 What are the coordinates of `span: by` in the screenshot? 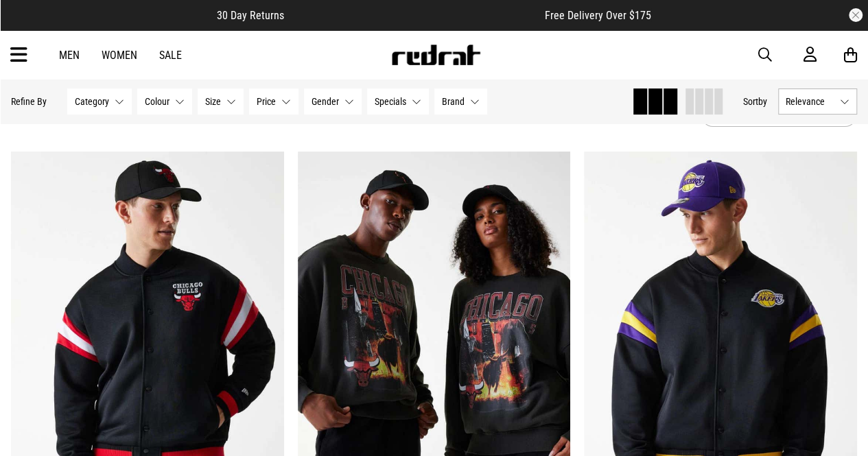 It's located at (762, 101).